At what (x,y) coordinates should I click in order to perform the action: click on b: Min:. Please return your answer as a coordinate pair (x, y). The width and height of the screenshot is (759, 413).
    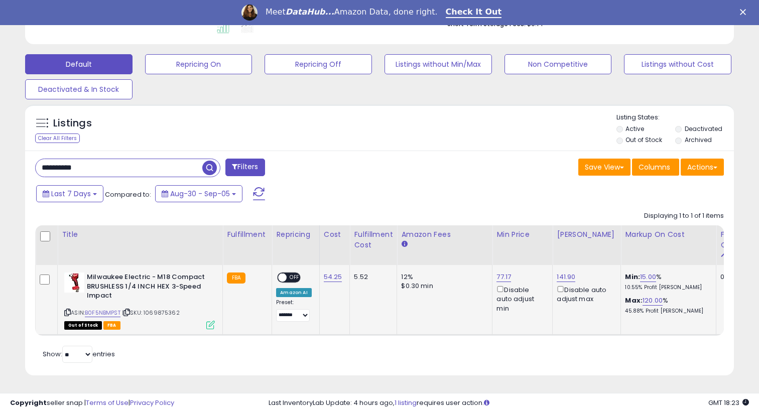
    Looking at the image, I should click on (632, 276).